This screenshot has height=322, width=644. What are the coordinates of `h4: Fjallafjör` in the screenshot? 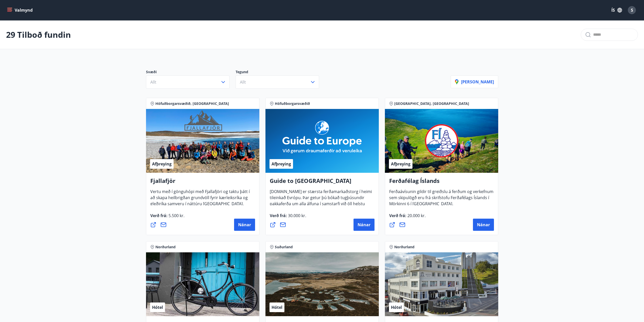 It's located at (203, 183).